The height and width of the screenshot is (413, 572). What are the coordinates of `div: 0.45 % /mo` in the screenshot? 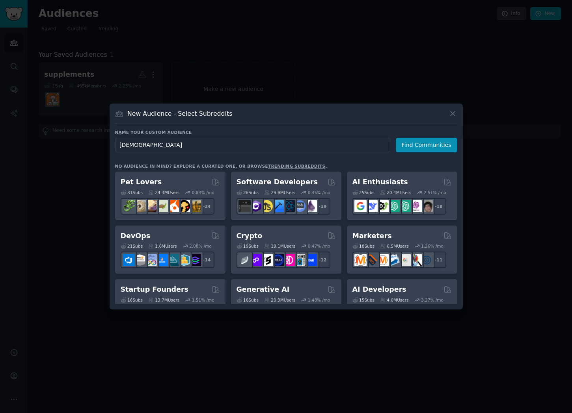 It's located at (319, 193).